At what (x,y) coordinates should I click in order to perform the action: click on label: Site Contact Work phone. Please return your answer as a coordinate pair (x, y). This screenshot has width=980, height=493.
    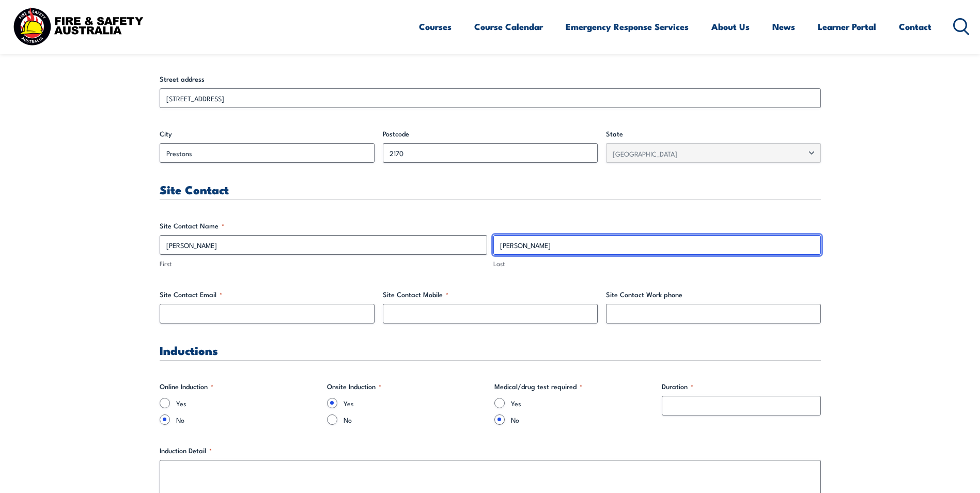
    Looking at the image, I should click on (714, 295).